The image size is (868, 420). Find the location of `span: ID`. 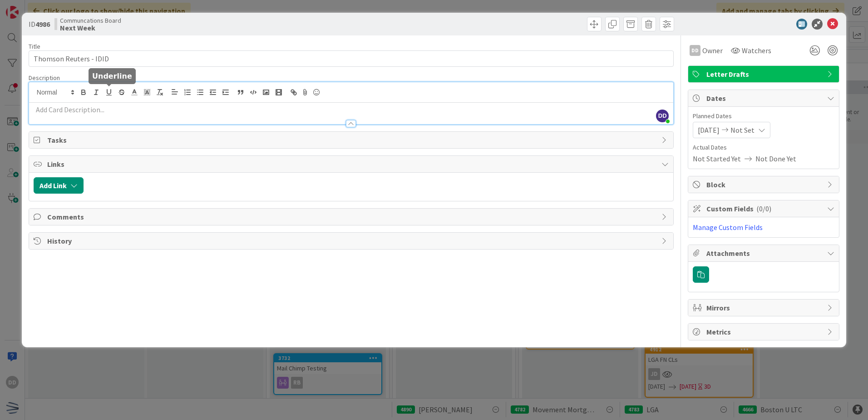

span: ID is located at coordinates (39, 24).